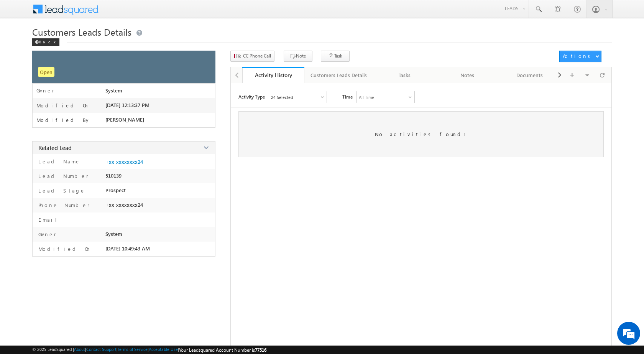 The height and width of the screenshot is (354, 644). What do you see at coordinates (63, 120) in the screenshot?
I see `label: Modified By` at bounding box center [63, 120].